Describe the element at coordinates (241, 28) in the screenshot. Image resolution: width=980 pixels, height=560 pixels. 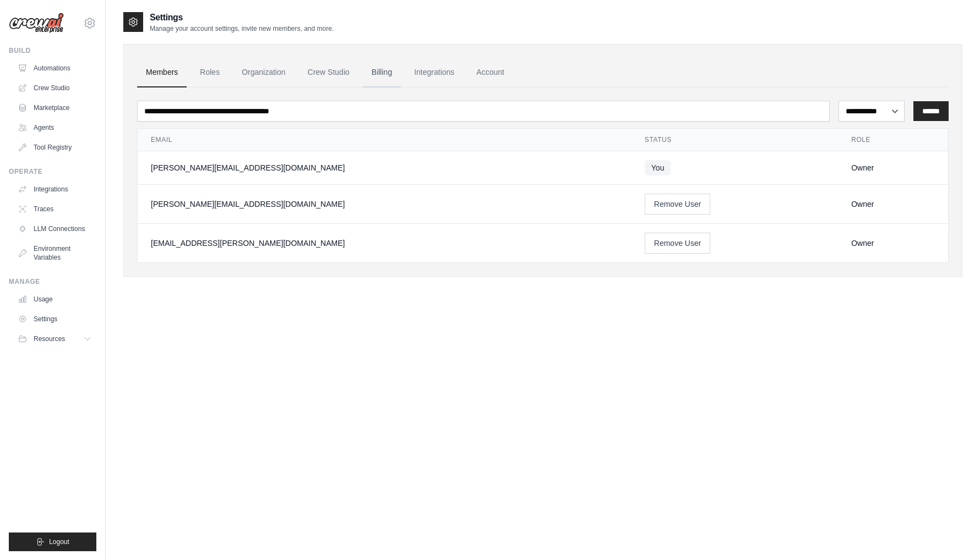
I see `p: Manage your account settings, invite new members, and more.` at that location.